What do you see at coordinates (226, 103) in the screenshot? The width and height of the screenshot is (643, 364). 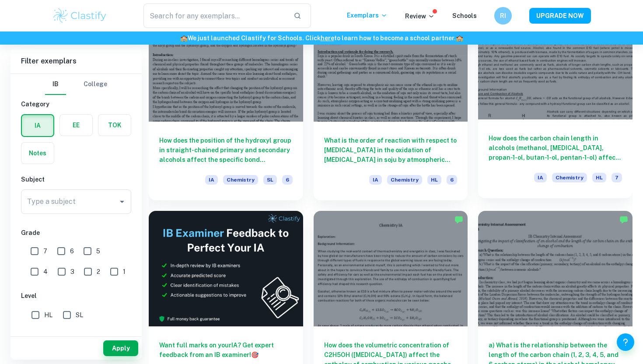 I see `a: How does the position of the hydroxyl group in straight-chained primary and secondary alcohols af...` at bounding box center [226, 103].